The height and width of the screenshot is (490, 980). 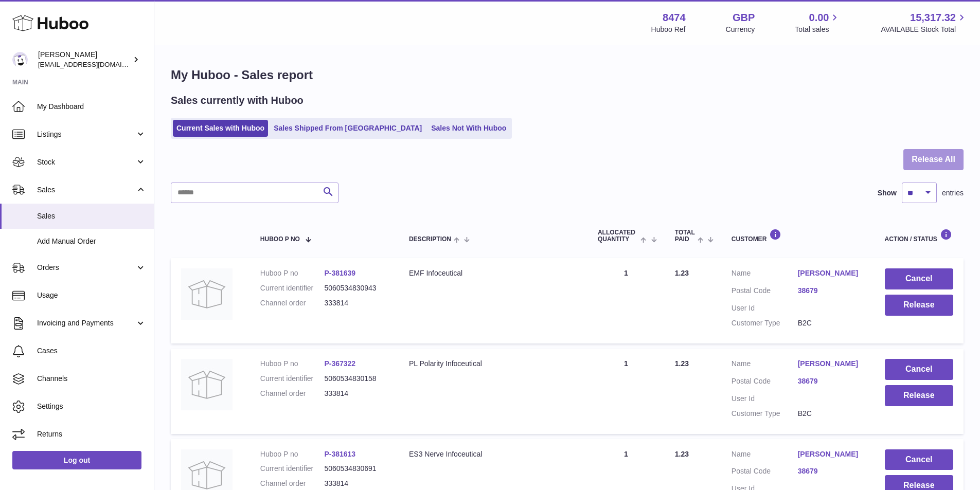 What do you see at coordinates (933, 18) in the screenshot?
I see `span: 15,317.32` at bounding box center [933, 18].